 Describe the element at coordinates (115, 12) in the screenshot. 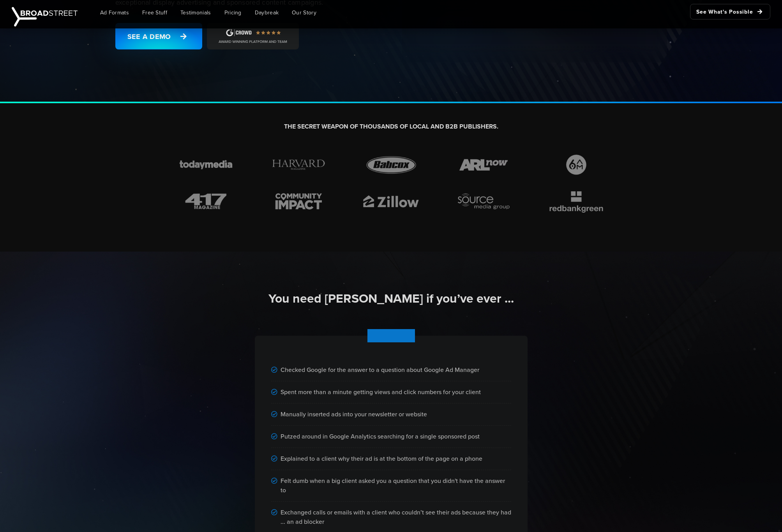

I see `a: Ad Formats` at that location.